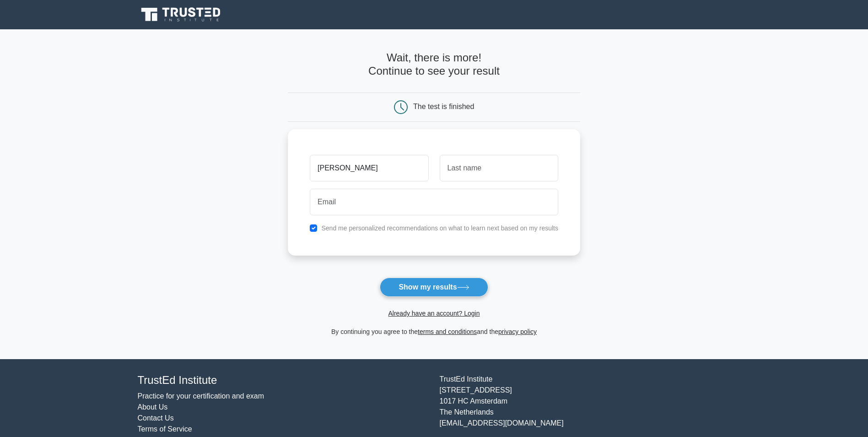 This screenshot has height=437, width=868. Describe the element at coordinates (444, 106) in the screenshot. I see `div: The test is finished` at that location.